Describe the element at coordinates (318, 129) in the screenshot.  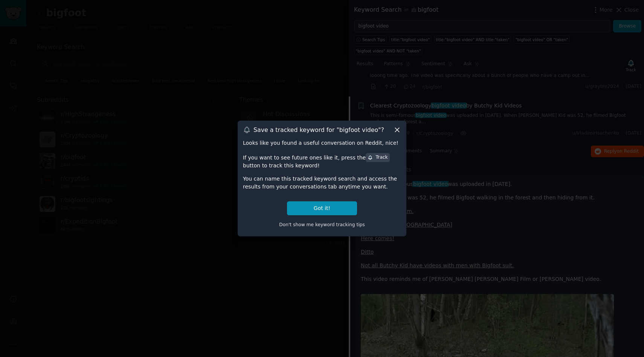
I see `h3: Save a tracked keyword for " bigfoot video "?` at that location.